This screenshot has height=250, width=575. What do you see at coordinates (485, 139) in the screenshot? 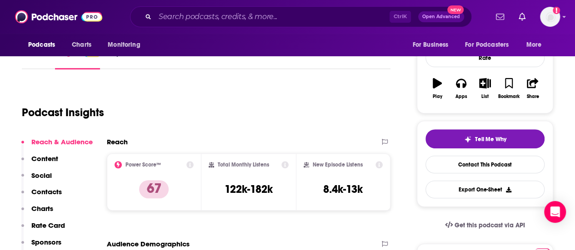
I see `button: tell me why sparkleTell Me Why` at bounding box center [485, 139].